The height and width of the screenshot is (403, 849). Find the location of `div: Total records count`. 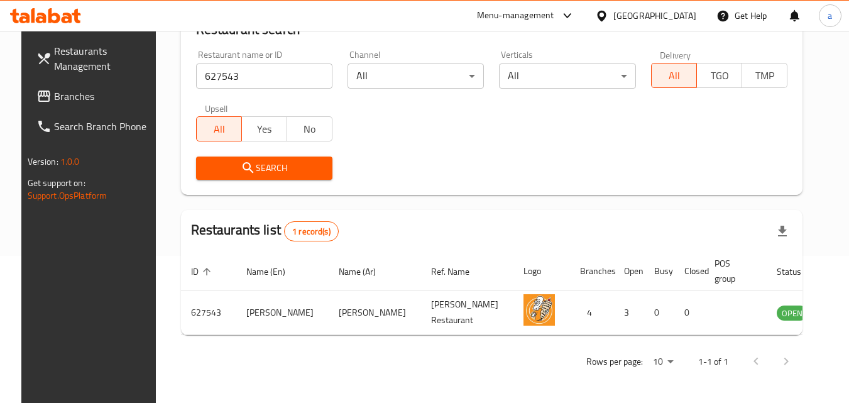

div: Total records count is located at coordinates (311, 231).